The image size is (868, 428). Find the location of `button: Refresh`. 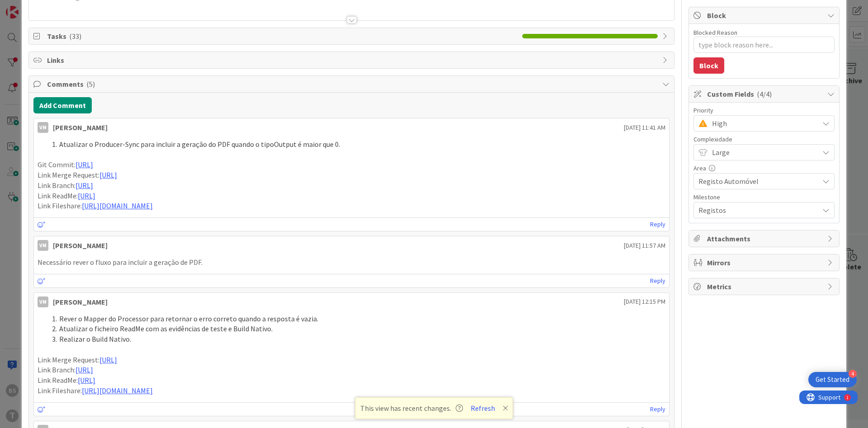

button: Refresh is located at coordinates (483, 408).